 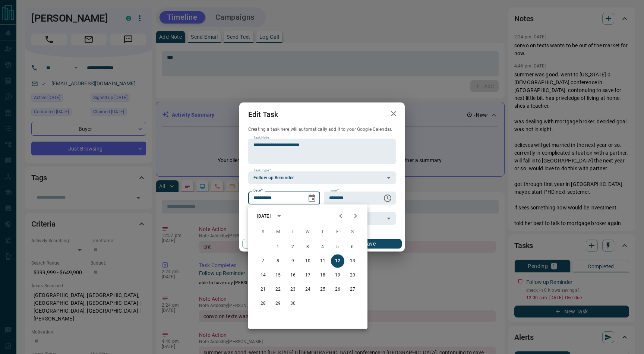 What do you see at coordinates (353, 275) in the screenshot?
I see `button: 20` at bounding box center [353, 275].